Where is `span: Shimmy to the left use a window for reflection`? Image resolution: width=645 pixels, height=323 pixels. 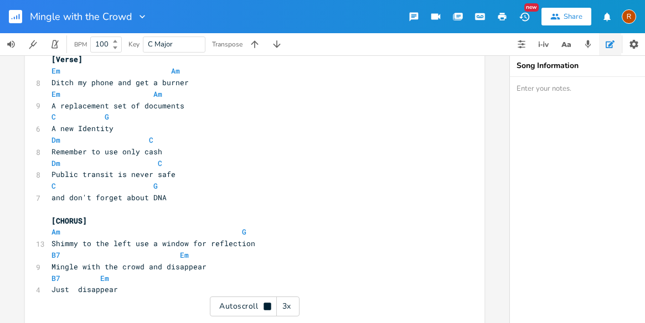 span: Shimmy to the left use a window for reflection is located at coordinates (153, 244).